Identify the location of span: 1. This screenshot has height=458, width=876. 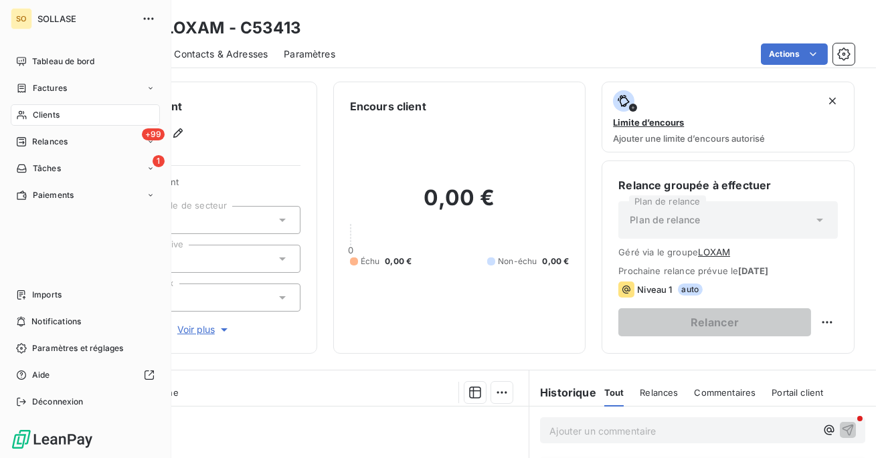
(159, 161).